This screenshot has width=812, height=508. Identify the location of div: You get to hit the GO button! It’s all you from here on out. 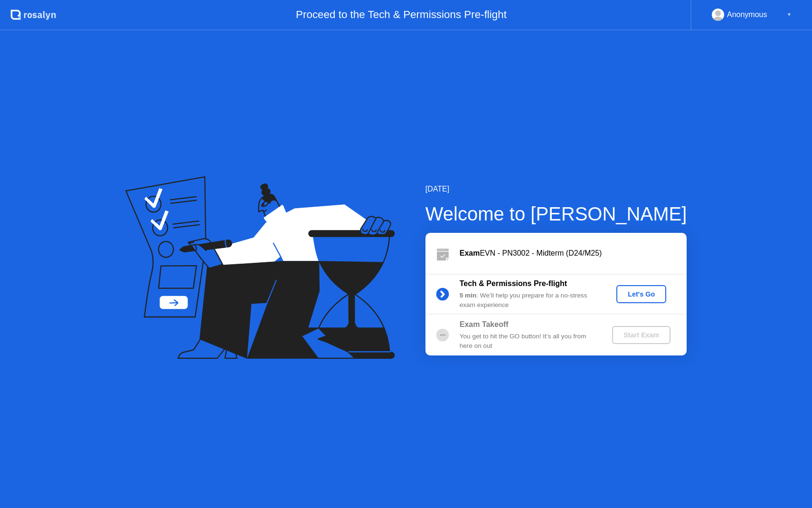
(528, 341).